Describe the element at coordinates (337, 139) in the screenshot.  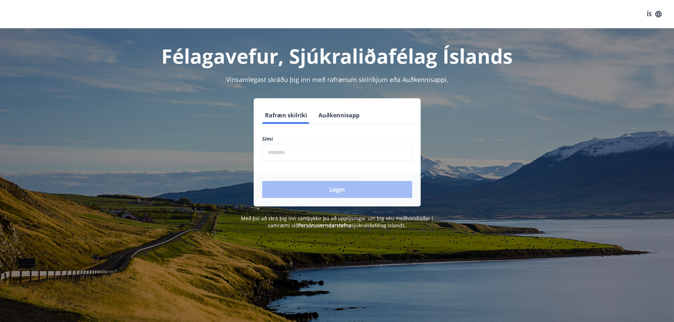
I see `label: Sími` at that location.